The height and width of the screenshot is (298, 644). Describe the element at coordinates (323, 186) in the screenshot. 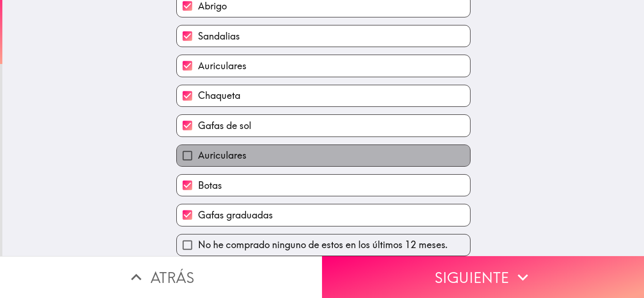

I see `button: Botas` at that location.